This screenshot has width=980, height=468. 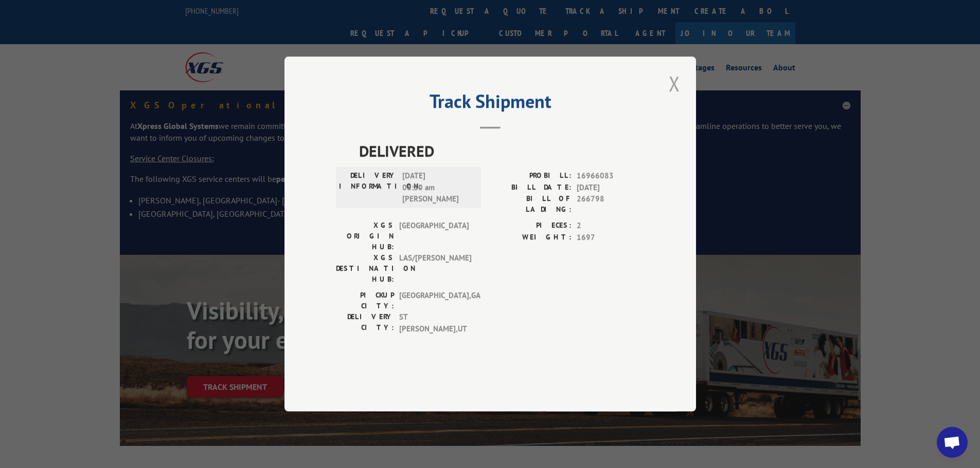 I want to click on label: PICKUP CITY:, so click(x=364, y=301).